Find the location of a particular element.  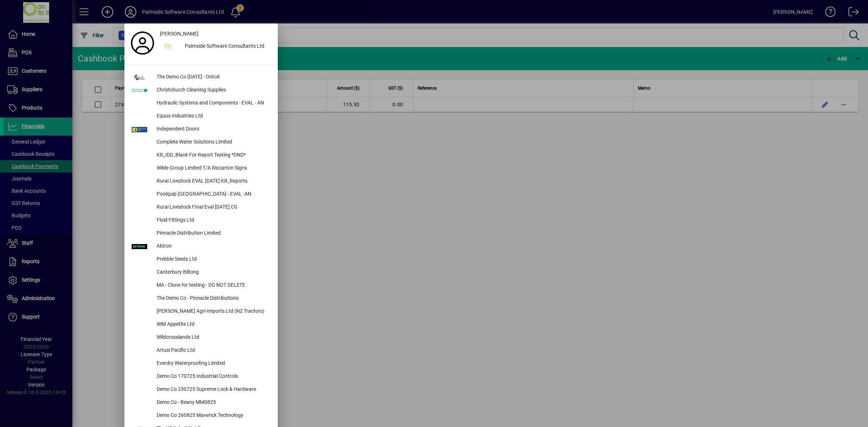

button: Complete Water Solutions Limited is located at coordinates (201, 143).